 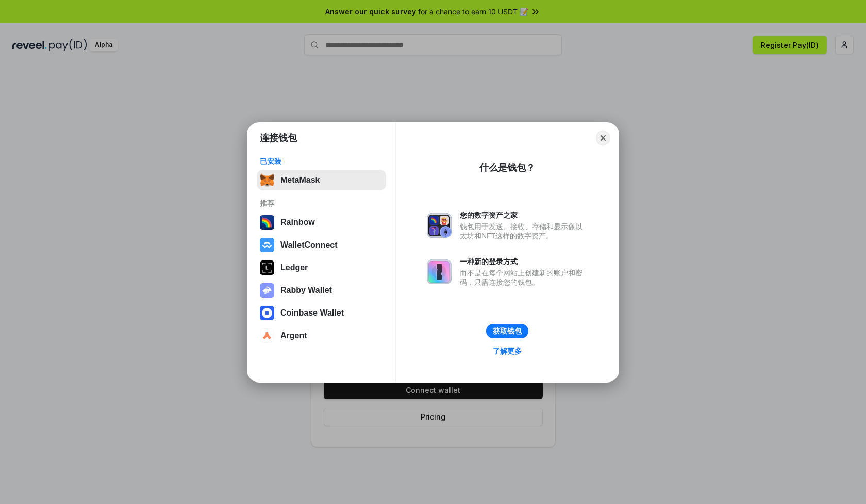 What do you see at coordinates (267, 180) in the screenshot?
I see `img: svg+xml,%3Csvg%20fill%3D%22none%22%20height%3D%2233%22%20viewBox%3D%220%200%2035%2033%22%20width%...` at bounding box center [267, 180].